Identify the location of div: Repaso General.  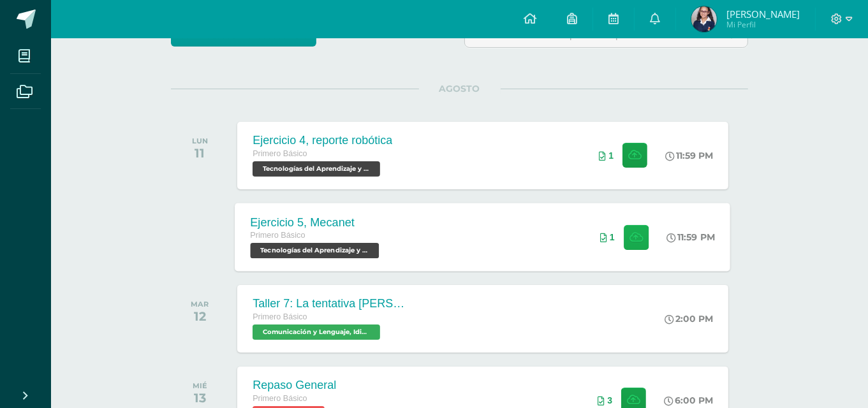
(294, 386).